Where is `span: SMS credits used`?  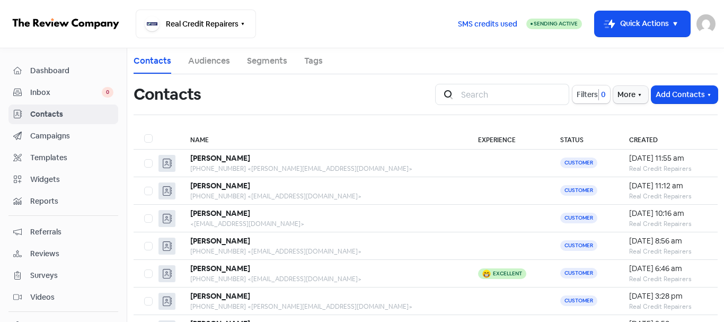
span: SMS credits used is located at coordinates (488, 24).